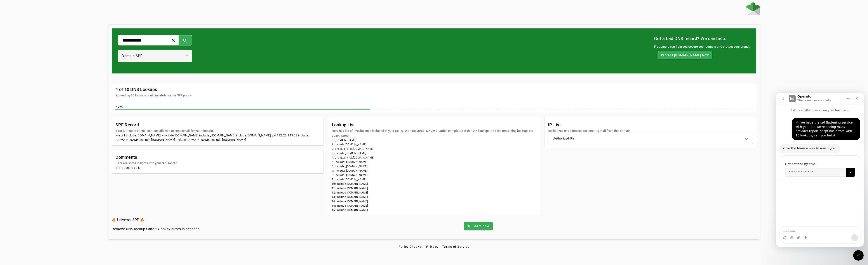 The width and height of the screenshot is (868, 265). Describe the element at coordinates (22, 145) in the screenshot. I see `button: Upload attachment` at that location.